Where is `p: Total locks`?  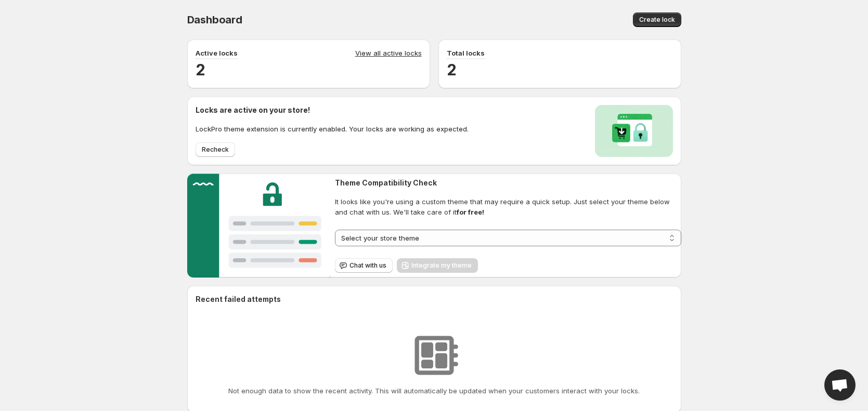
p: Total locks is located at coordinates (465, 53).